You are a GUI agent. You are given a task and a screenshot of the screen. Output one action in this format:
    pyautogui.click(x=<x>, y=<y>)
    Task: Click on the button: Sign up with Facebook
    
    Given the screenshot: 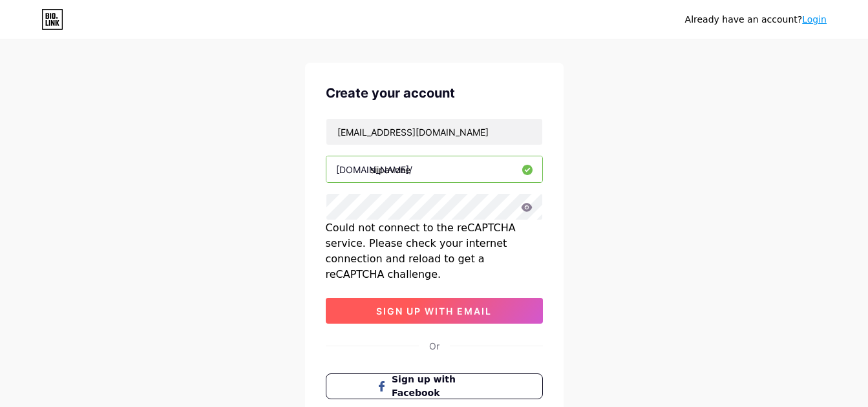 What is the action you would take?
    pyautogui.click(x=434, y=387)
    